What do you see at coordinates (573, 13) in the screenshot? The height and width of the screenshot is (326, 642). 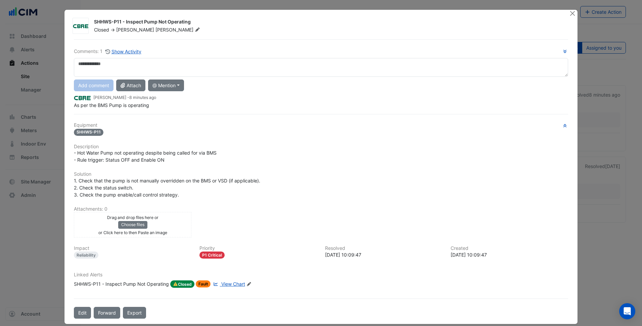 I see `button: Close` at bounding box center [573, 13].